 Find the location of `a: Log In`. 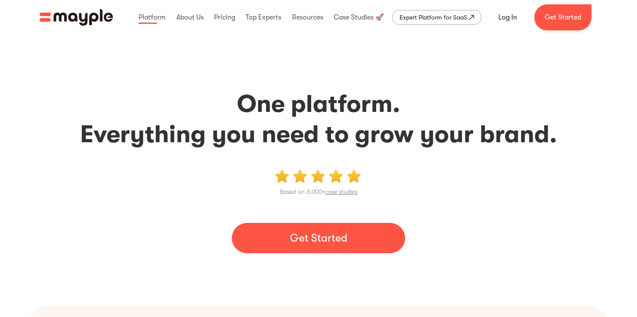

a: Log In is located at coordinates (507, 17).